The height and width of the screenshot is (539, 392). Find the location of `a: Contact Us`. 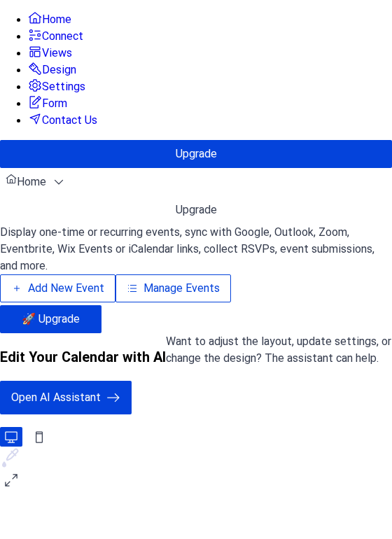

a: Contact Us is located at coordinates (62, 119).